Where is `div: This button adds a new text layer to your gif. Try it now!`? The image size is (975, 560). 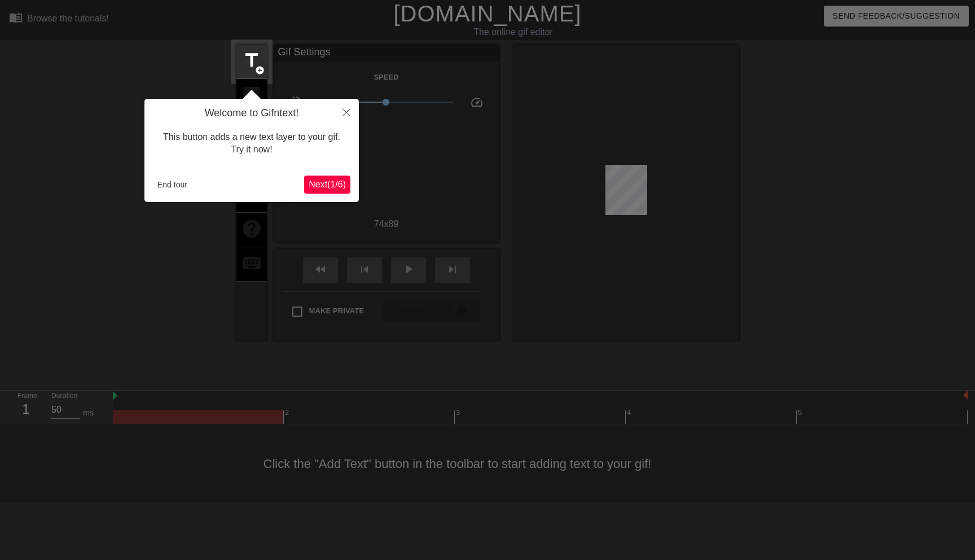 div: This button adds a new text layer to your gif. Try it now! is located at coordinates (251, 143).